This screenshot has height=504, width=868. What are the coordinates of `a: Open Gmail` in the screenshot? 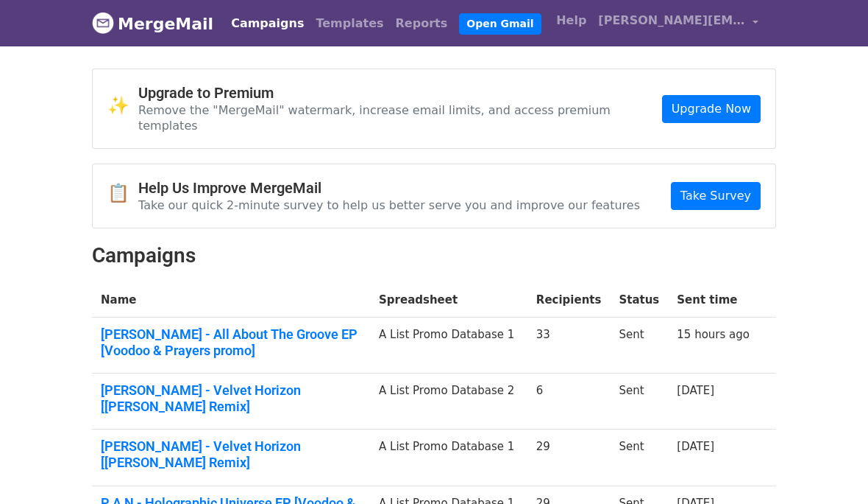 It's located at (499, 23).